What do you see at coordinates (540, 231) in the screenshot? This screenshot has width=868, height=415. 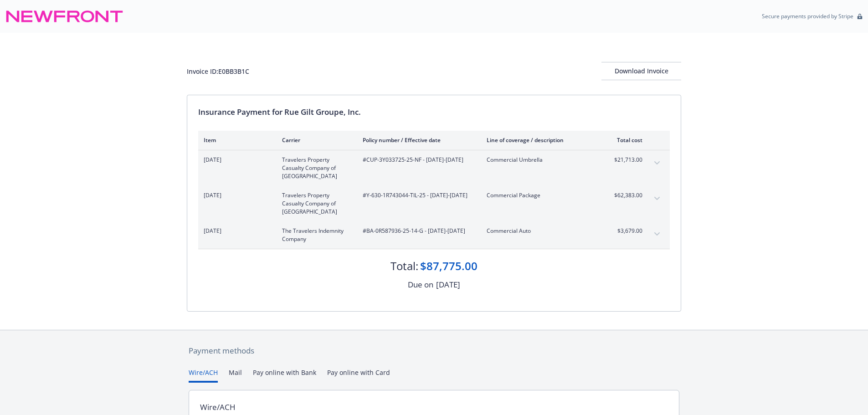 I see `span: Commercial Auto` at bounding box center [540, 231].